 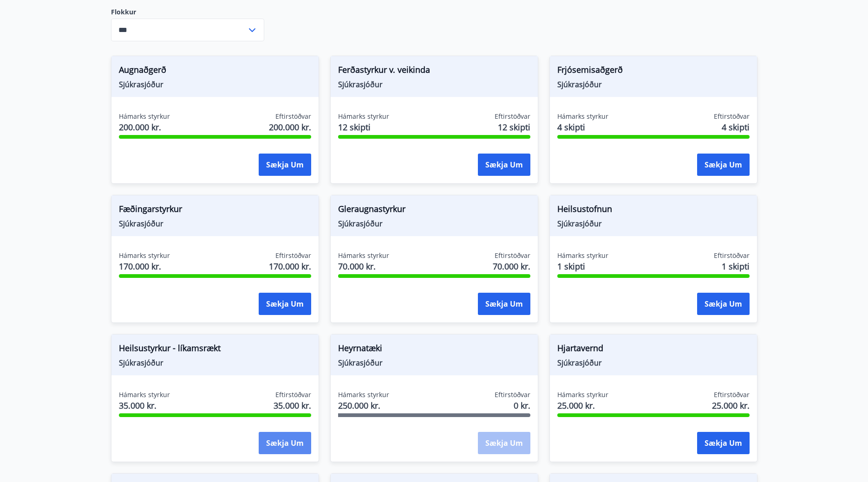 What do you see at coordinates (653, 71) in the screenshot?
I see `span: Frjósemisaðgerð` at bounding box center [653, 71].